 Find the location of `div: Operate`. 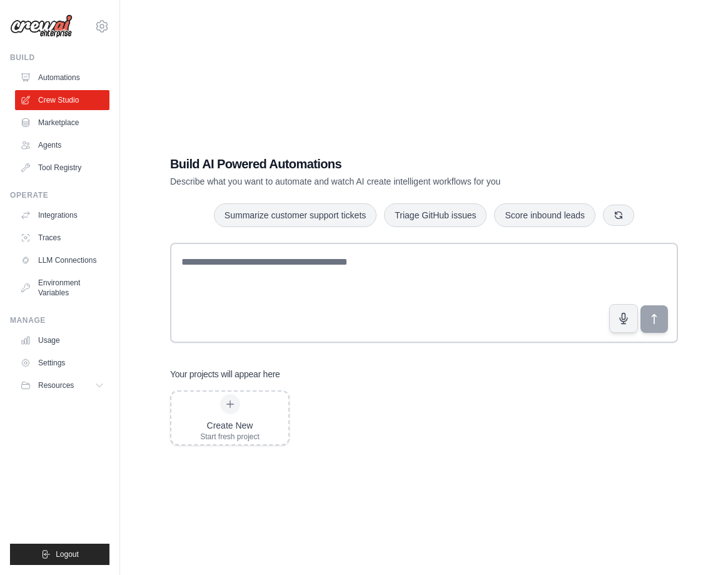

div: Operate is located at coordinates (60, 195).